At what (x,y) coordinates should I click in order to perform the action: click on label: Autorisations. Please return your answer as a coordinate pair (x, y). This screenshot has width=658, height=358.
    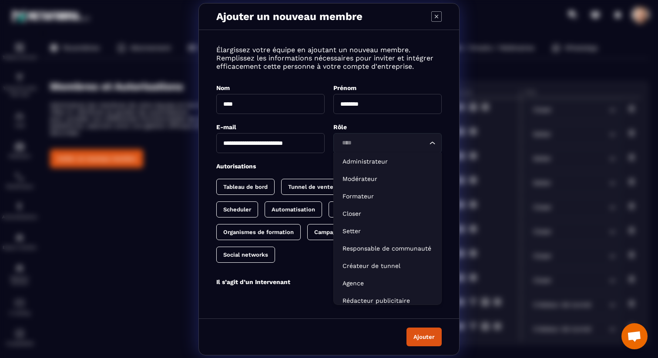
    Looking at the image, I should click on (236, 166).